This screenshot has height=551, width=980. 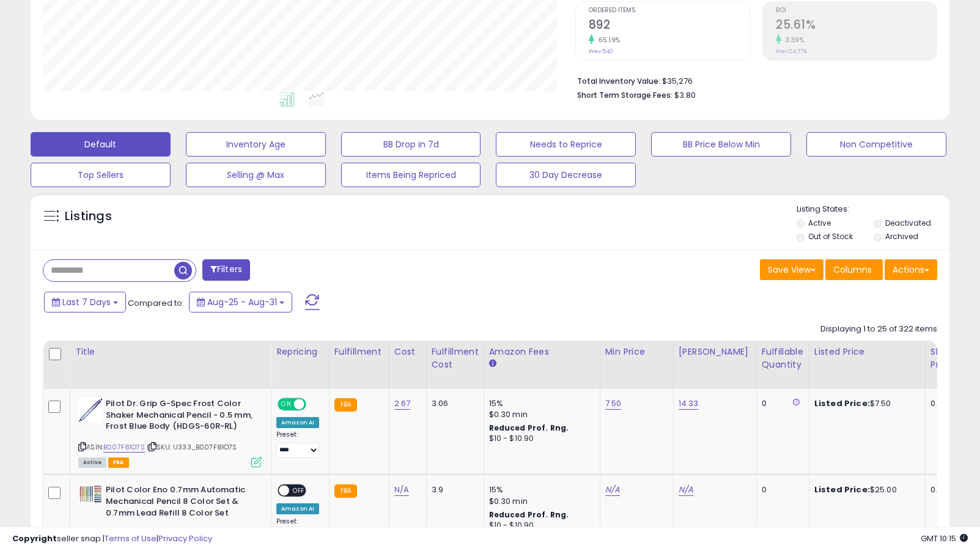 What do you see at coordinates (830, 236) in the screenshot?
I see `label: Out of Stock` at bounding box center [830, 236].